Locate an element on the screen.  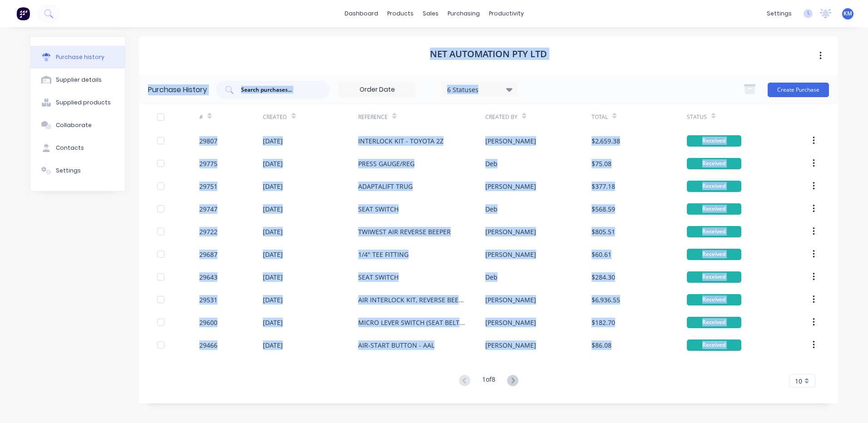
div: $2,659.38 is located at coordinates (605, 141).